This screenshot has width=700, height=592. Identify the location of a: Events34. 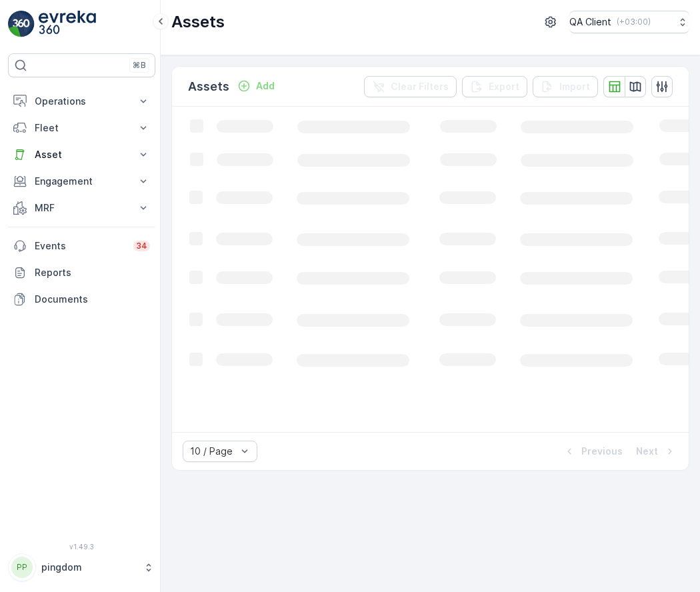
(82, 246).